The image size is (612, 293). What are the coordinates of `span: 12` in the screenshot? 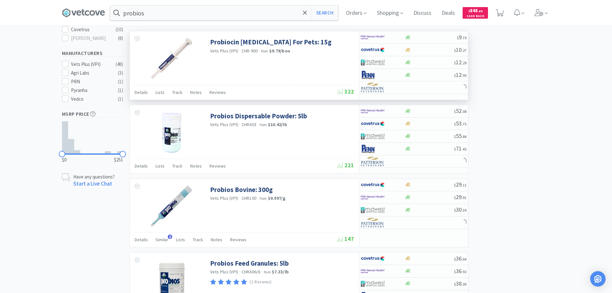 It's located at (460, 75).